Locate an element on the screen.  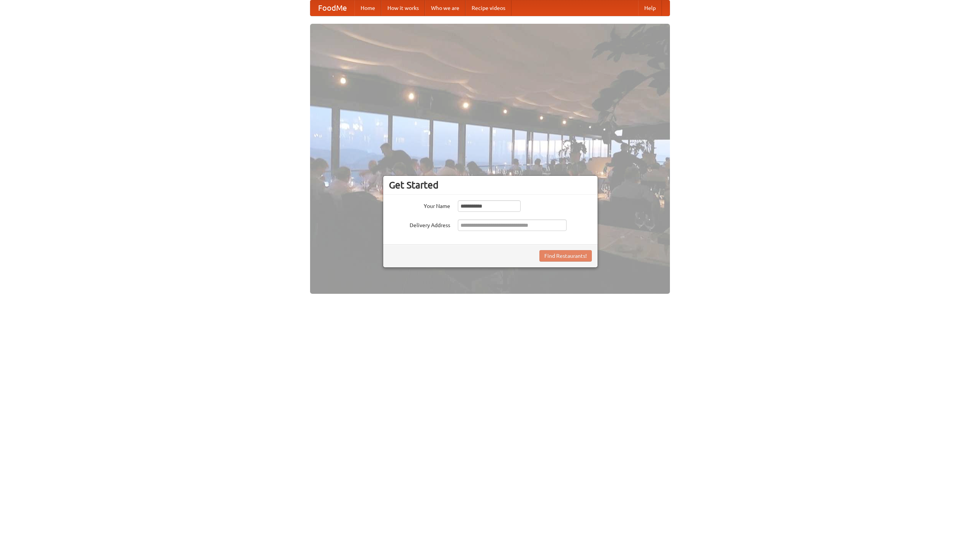
label: Delivery Address is located at coordinates (420, 225).